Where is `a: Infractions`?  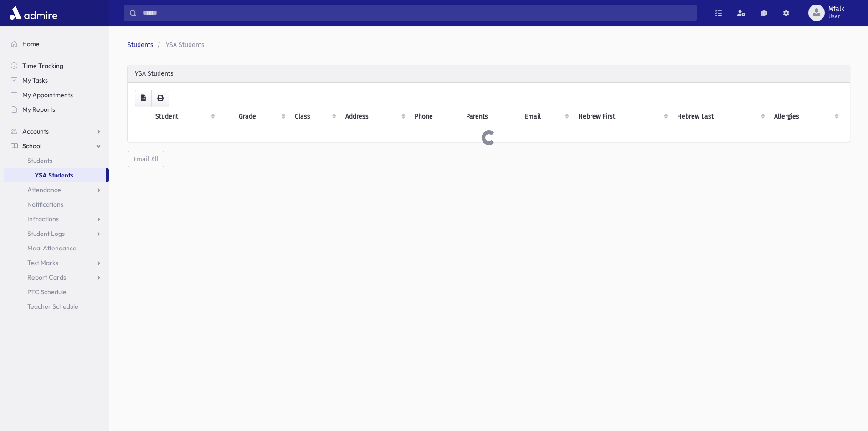 a: Infractions is located at coordinates (56, 219).